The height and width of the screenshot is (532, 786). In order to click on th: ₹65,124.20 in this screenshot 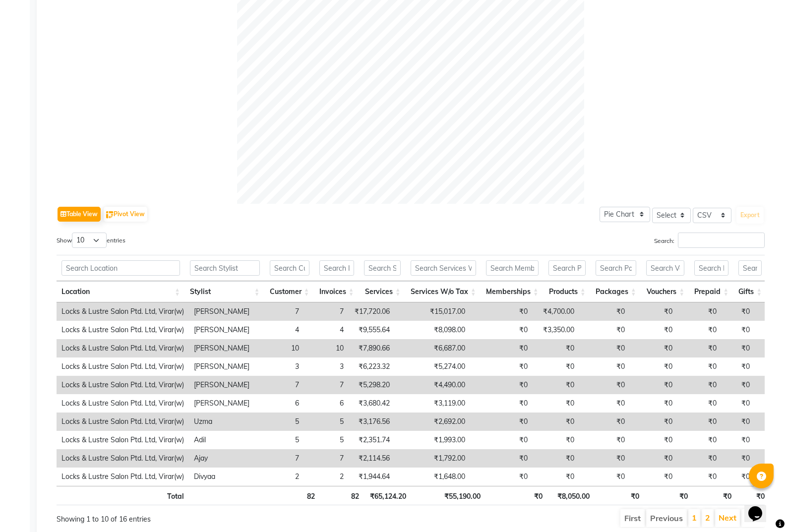, I will do `click(387, 495)`.